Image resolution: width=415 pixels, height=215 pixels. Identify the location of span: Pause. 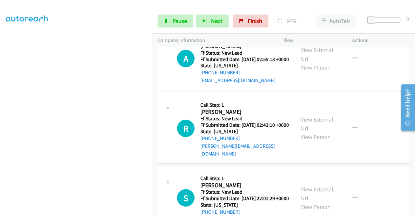
(179, 21).